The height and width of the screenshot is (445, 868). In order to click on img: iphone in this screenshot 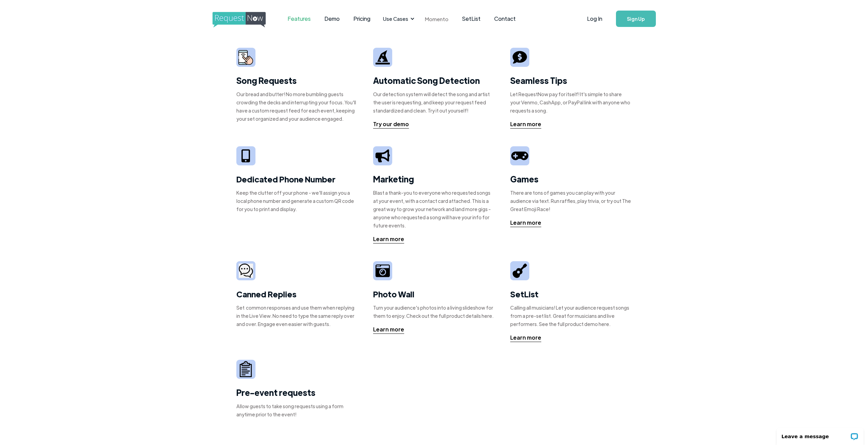, I will do `click(245, 155)`.